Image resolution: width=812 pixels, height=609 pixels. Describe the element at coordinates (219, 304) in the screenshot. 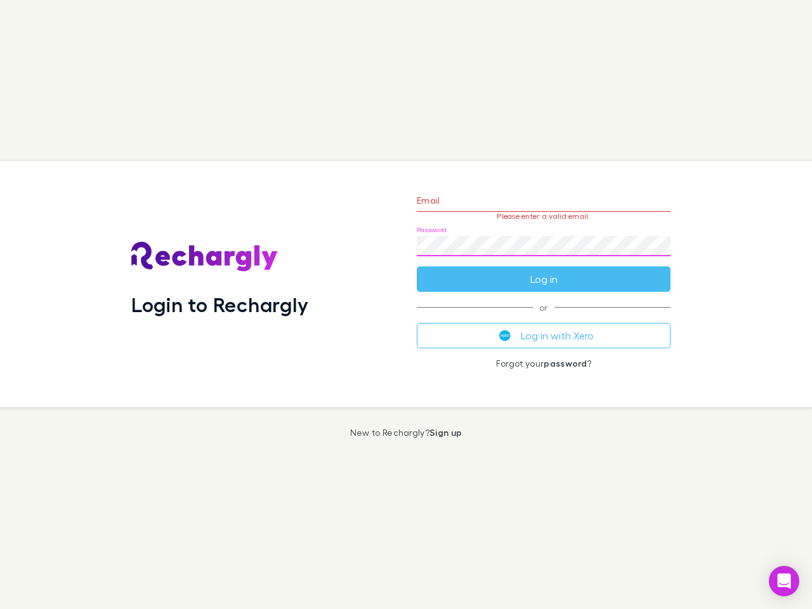

I see `h1: Login to Rechargly` at that location.